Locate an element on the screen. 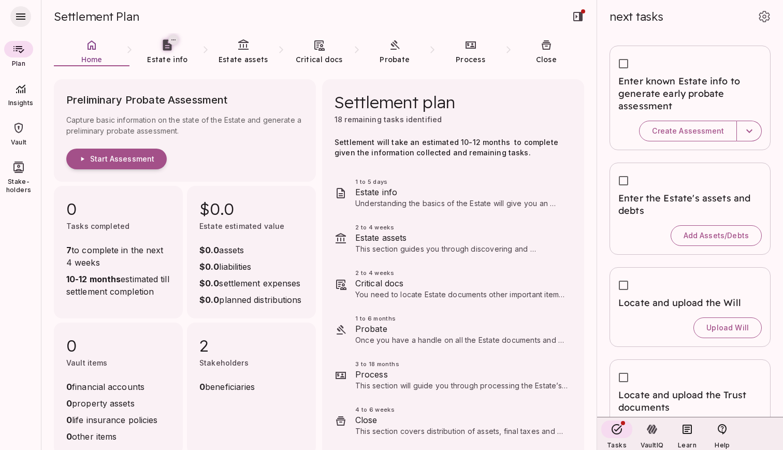 This screenshot has height=450, width=783. span: next tasks is located at coordinates (636, 17).